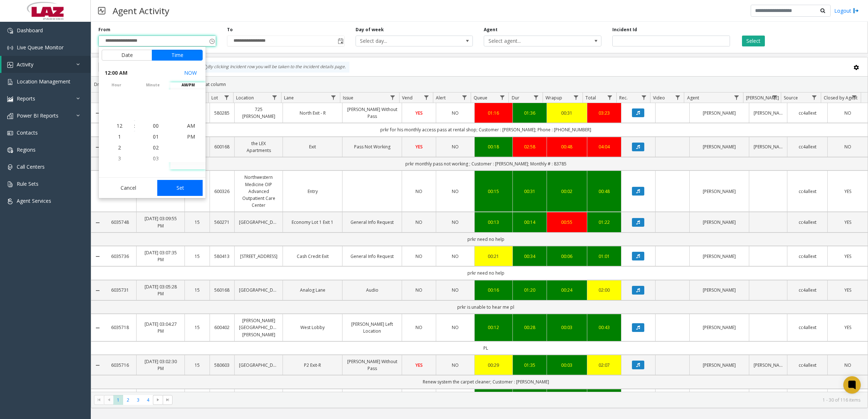 This screenshot has width=868, height=419. What do you see at coordinates (753, 41) in the screenshot?
I see `button: Select` at bounding box center [753, 41].